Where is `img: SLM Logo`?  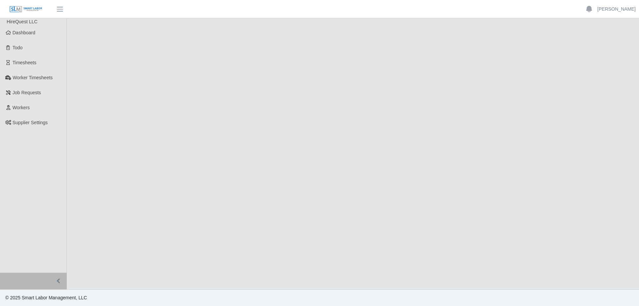 img: SLM Logo is located at coordinates (26, 9).